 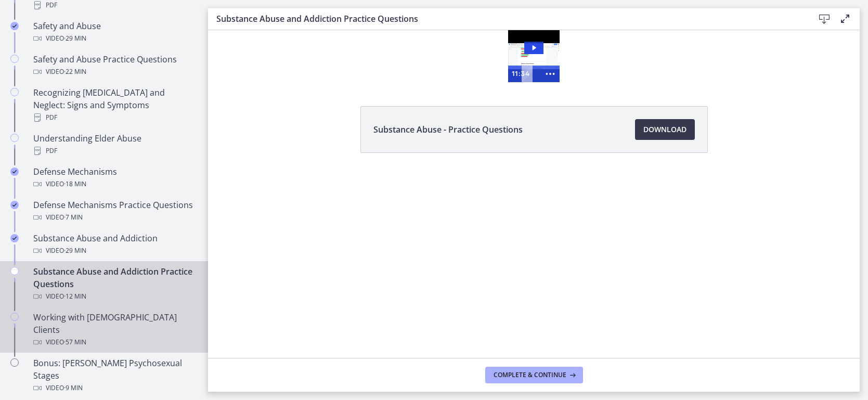 What do you see at coordinates (448, 130) in the screenshot?
I see `span: Substance Abuse - Practice Questions` at bounding box center [448, 130].